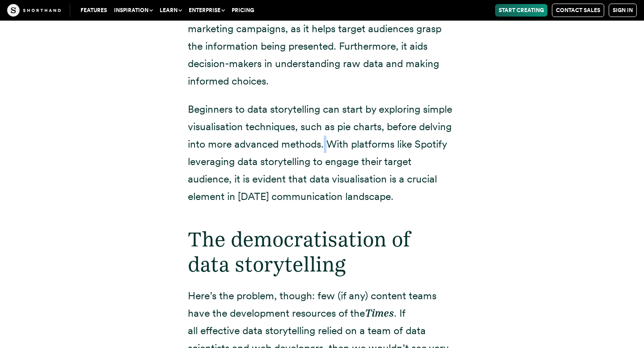 This screenshot has width=644, height=348. I want to click on button: Learn, so click(171, 10).